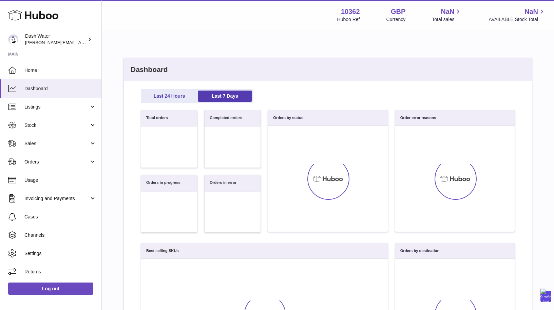  What do you see at coordinates (60, 88) in the screenshot?
I see `span: Dashboard` at bounding box center [60, 88].